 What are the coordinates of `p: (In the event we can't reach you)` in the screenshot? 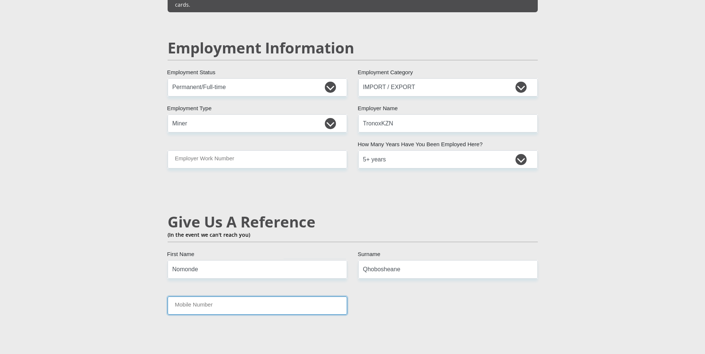 It's located at (353, 235).